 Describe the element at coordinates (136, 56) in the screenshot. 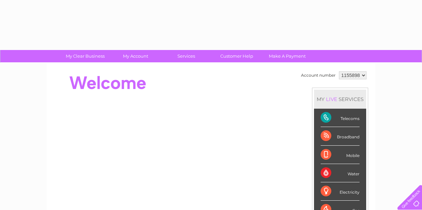

I see `a: My Account` at that location.